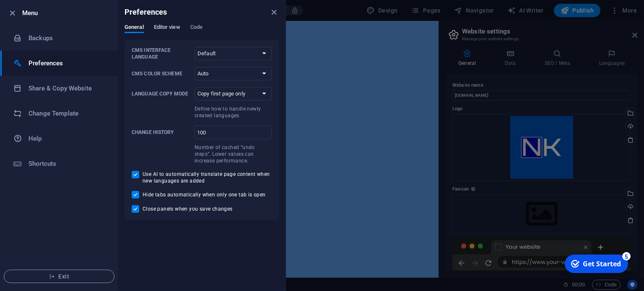  Describe the element at coordinates (66, 5) in the screenshot. I see `div: 5` at that location.